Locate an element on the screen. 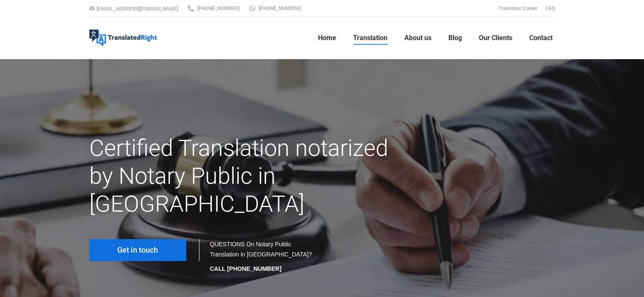 The image size is (644, 297). span: Our Clients is located at coordinates (495, 38).